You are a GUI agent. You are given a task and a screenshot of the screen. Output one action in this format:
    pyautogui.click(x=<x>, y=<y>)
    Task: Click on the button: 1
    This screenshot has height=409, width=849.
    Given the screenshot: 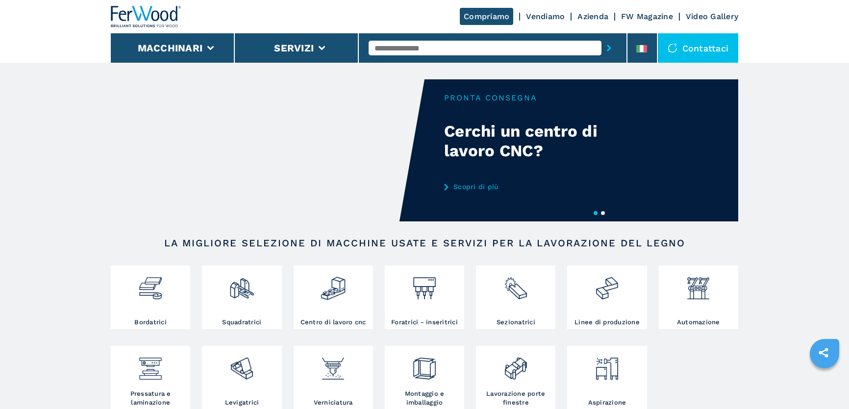 What is the action you would take?
    pyautogui.click(x=596, y=213)
    